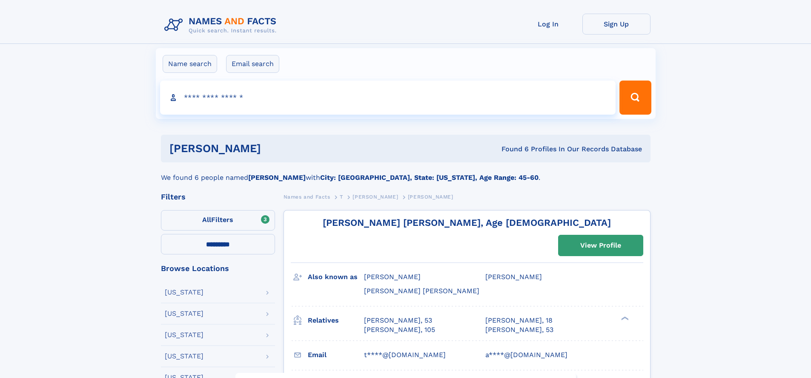  Describe the element at coordinates (601, 245) in the screenshot. I see `a: View Profile` at that location.